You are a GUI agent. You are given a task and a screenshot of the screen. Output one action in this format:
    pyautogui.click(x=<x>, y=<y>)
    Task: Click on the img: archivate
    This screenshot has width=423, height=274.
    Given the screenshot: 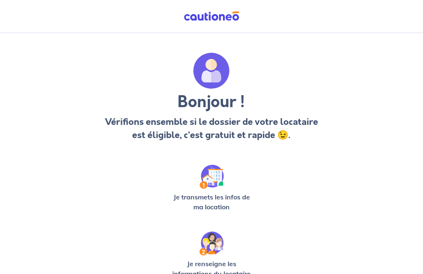 What is the action you would take?
    pyautogui.click(x=211, y=71)
    